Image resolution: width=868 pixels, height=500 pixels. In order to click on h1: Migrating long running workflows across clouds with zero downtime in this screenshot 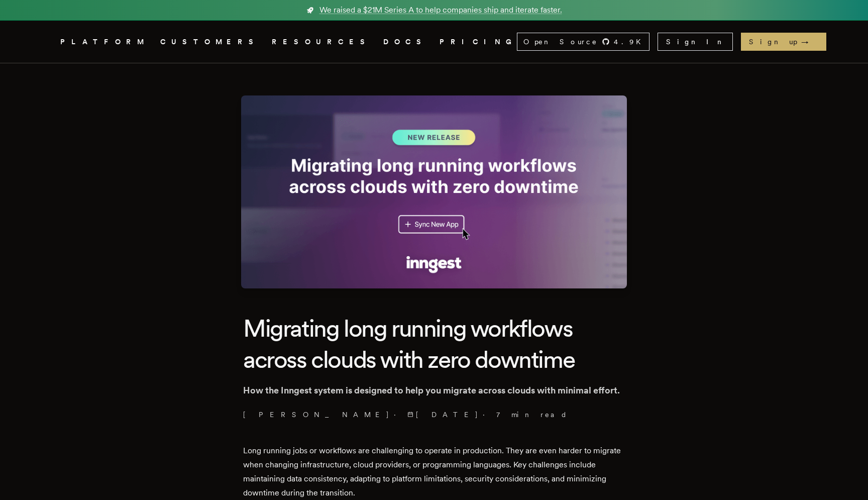, I will do `click(434, 344)`.